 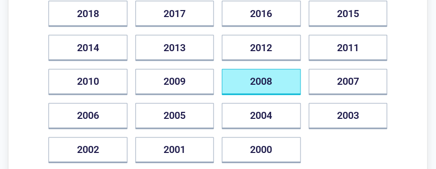 What do you see at coordinates (88, 116) in the screenshot?
I see `button: 2006` at bounding box center [88, 116].